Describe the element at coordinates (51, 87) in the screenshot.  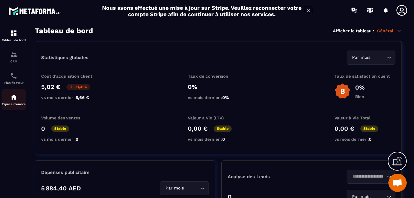
I see `p: 5,02 €` at that location.